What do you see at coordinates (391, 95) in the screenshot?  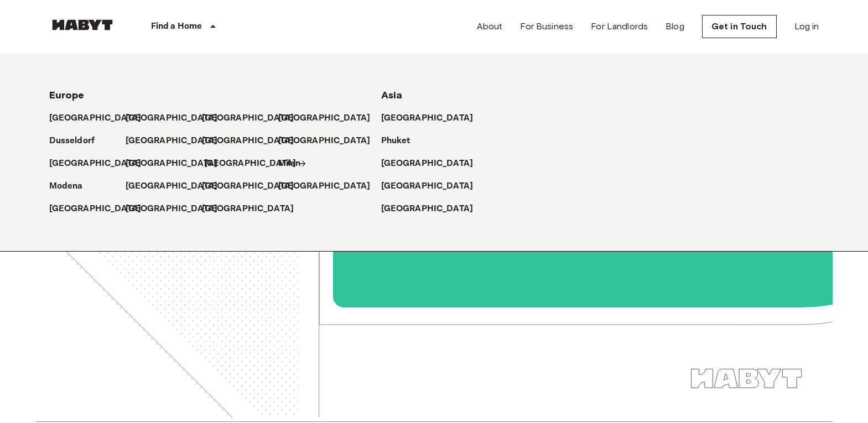 I see `span: Asia` at bounding box center [391, 95].